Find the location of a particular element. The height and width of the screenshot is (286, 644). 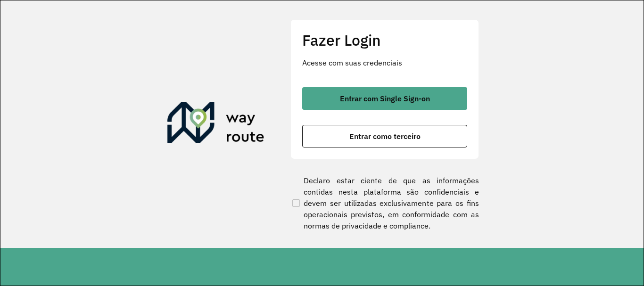

h2: Fazer Login is located at coordinates (385, 40).